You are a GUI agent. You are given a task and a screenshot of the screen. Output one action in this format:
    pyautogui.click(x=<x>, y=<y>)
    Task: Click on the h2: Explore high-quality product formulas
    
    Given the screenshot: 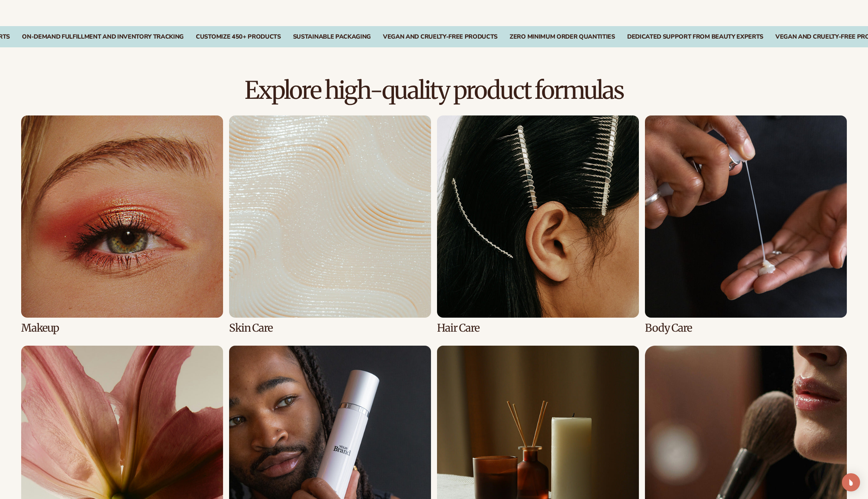 What is the action you would take?
    pyautogui.click(x=434, y=90)
    